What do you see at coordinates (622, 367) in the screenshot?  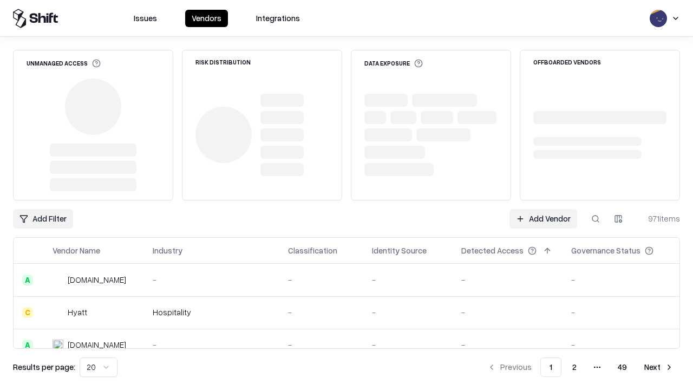 I see `button: 49` at bounding box center [622, 367].